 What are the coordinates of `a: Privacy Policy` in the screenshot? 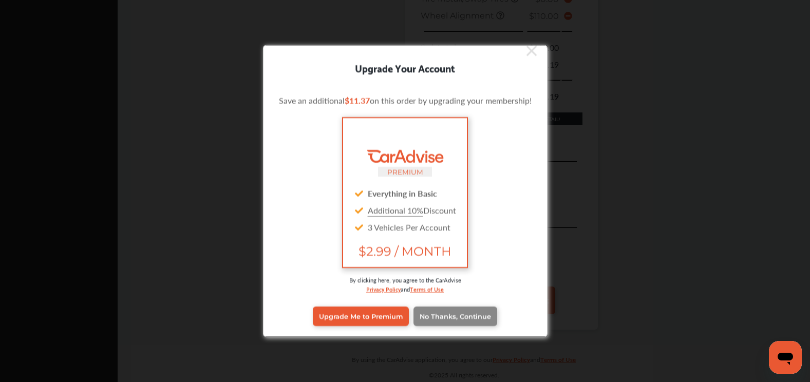 It's located at (383, 289).